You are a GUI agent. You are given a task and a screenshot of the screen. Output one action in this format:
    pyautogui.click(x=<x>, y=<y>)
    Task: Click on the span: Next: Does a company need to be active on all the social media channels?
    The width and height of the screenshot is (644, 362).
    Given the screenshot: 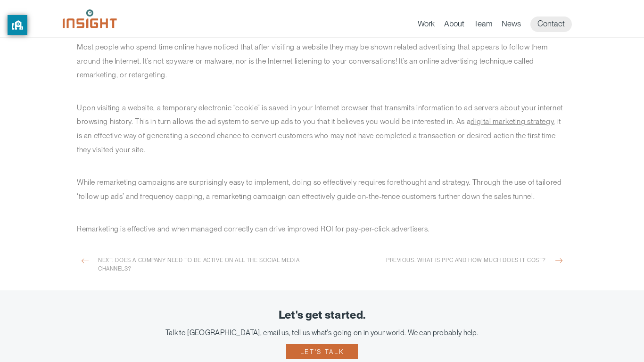 What is the action you would take?
    pyautogui.click(x=203, y=264)
    